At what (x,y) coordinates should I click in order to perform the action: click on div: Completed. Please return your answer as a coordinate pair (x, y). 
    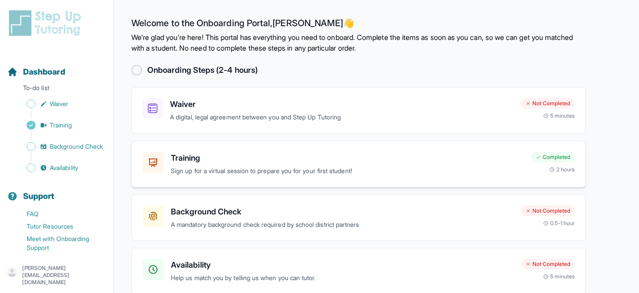
    Looking at the image, I should click on (553, 157).